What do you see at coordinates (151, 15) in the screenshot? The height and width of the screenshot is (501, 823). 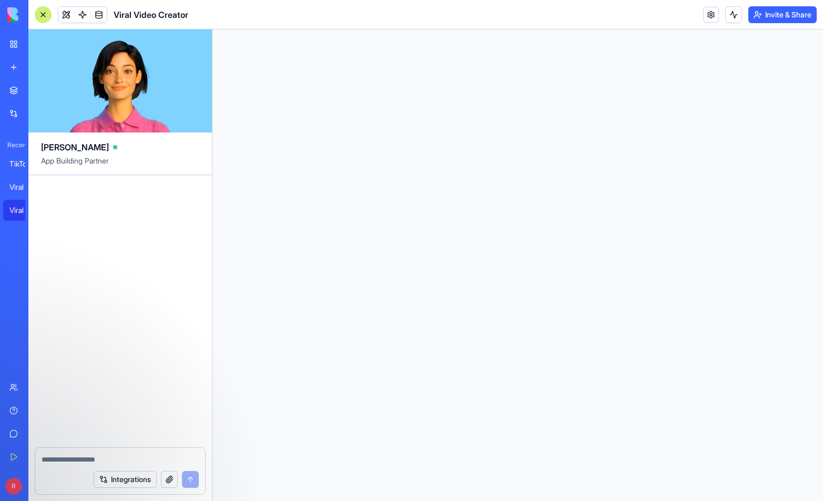 I see `span: Viral Video Creator` at bounding box center [151, 15].